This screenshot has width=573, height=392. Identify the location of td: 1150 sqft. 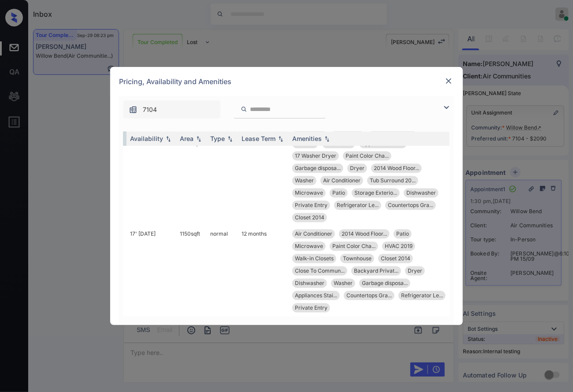
(191, 271).